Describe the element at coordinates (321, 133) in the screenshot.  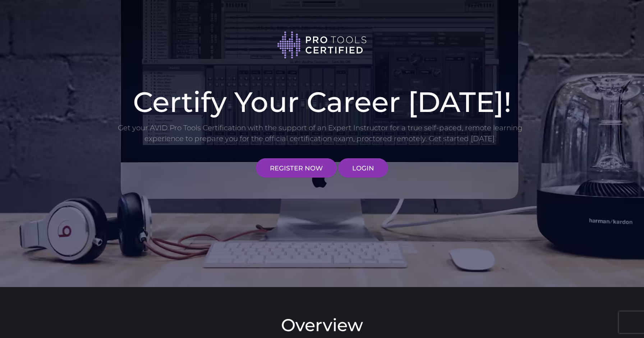
I see `p: Get your AVID Pro Tools Certification with the support of an Expert Instructor for a true self-pa...` at that location.